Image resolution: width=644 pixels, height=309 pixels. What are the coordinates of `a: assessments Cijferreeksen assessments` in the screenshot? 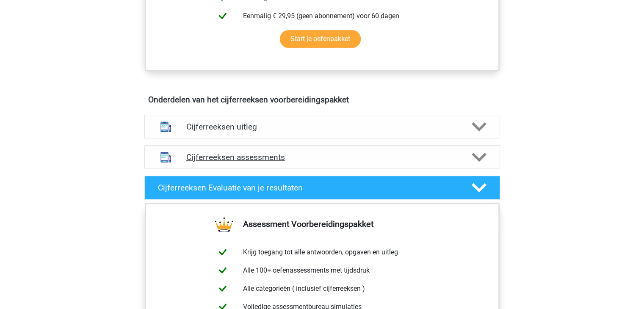 It's located at (322, 157).